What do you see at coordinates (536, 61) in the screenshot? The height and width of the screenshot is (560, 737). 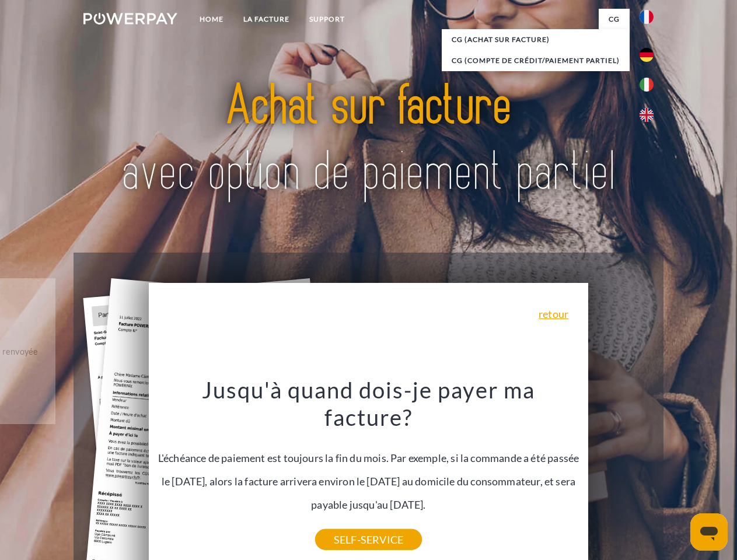 I see `a: CG (Compte de crédit/paiement partiel)` at bounding box center [536, 61].